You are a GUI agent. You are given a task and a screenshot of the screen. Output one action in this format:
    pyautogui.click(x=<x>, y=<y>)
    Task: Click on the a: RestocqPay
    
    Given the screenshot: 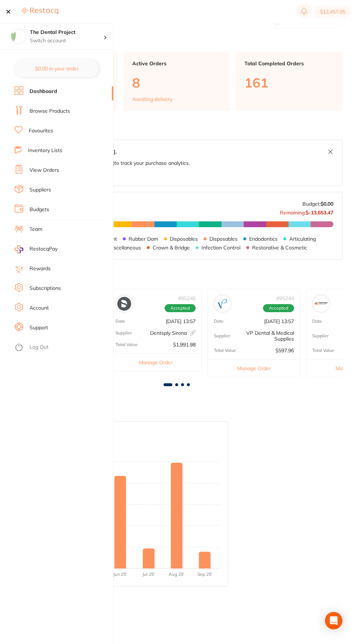 What is the action you would take?
    pyautogui.click(x=36, y=249)
    